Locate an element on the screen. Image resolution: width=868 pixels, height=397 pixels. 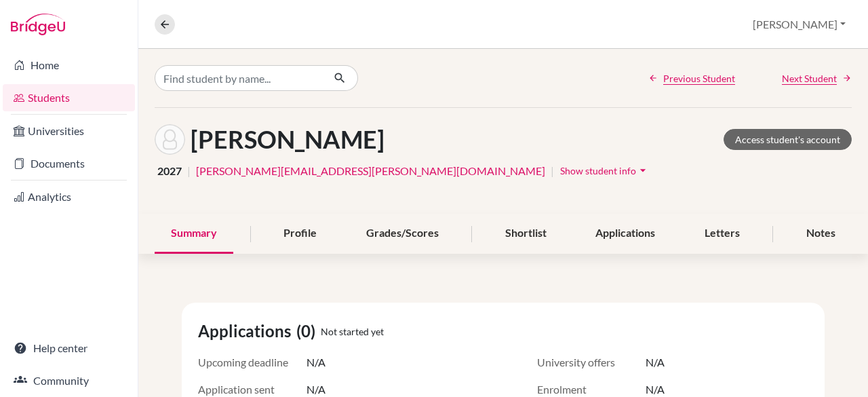
span: Upcoming deadline is located at coordinates (252, 362).